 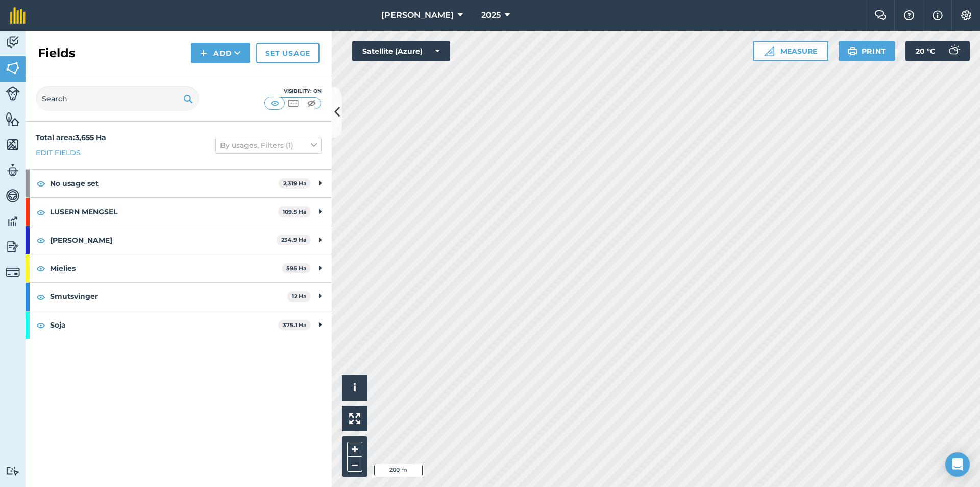 I want to click on img: A question mark icon, so click(x=909, y=16).